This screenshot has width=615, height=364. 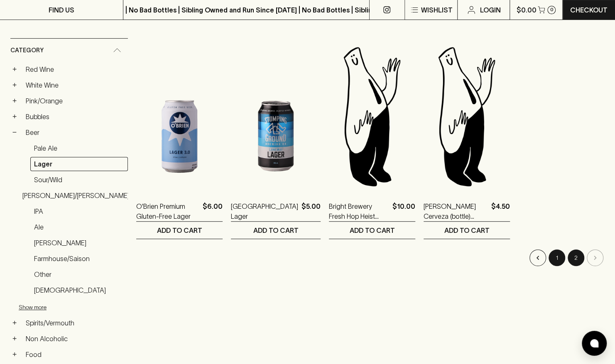 I want to click on a: White Wine, so click(x=75, y=85).